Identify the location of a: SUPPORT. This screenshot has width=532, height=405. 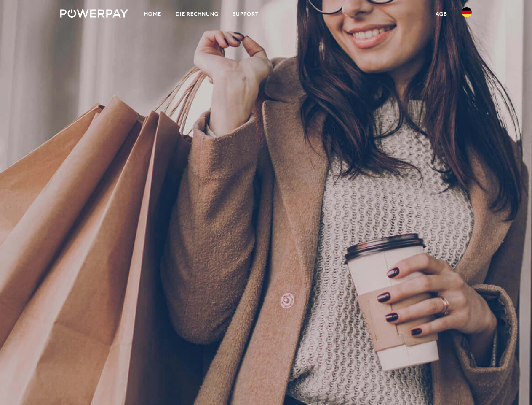
(245, 14).